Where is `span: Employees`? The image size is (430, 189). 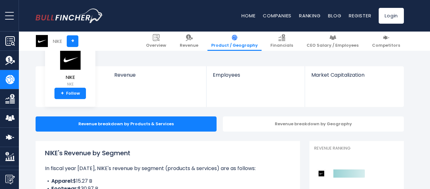 span: Employees is located at coordinates (255, 75).